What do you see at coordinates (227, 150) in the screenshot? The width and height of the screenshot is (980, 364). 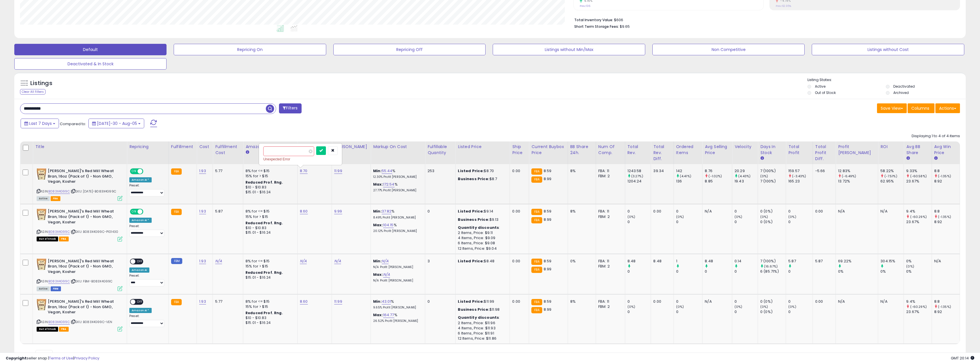 I see `div: Fulfillment Cost` at bounding box center [227, 150].